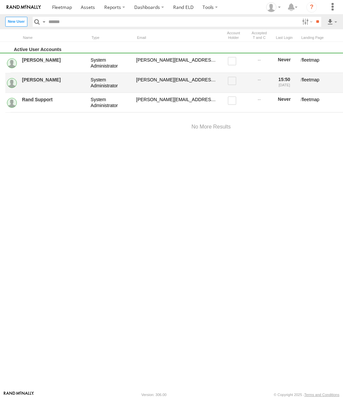  Describe the element at coordinates (322, 395) in the screenshot. I see `a: Terms and Conditions` at that location.